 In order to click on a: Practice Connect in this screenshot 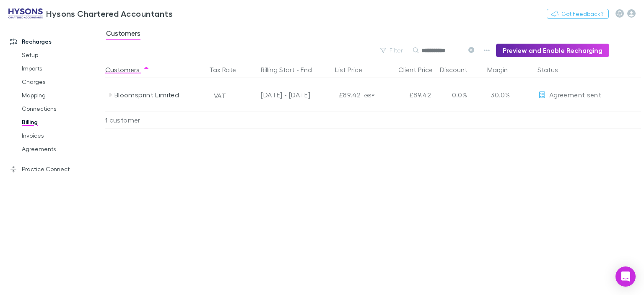, I will do `click(56, 170)`.